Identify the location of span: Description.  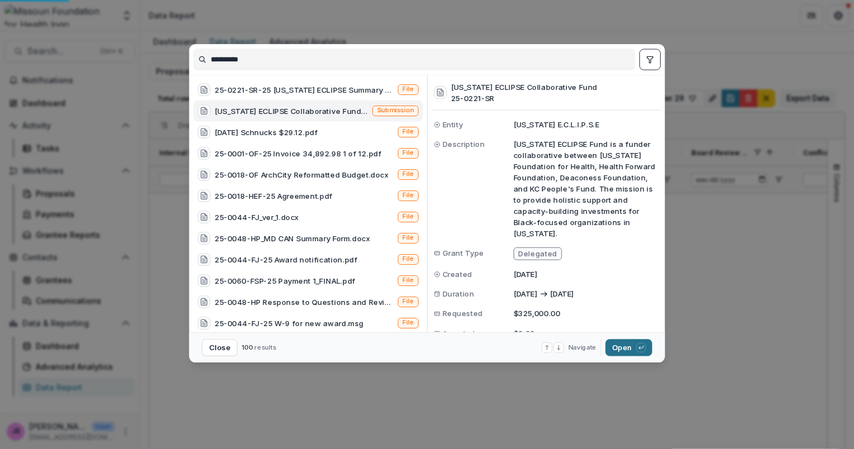
(464, 144).